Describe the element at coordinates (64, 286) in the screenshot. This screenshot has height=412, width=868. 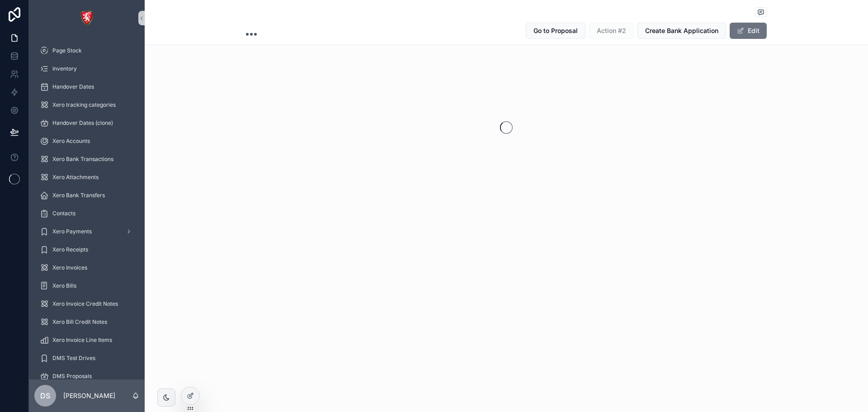
I see `span: Xero Bills` at that location.